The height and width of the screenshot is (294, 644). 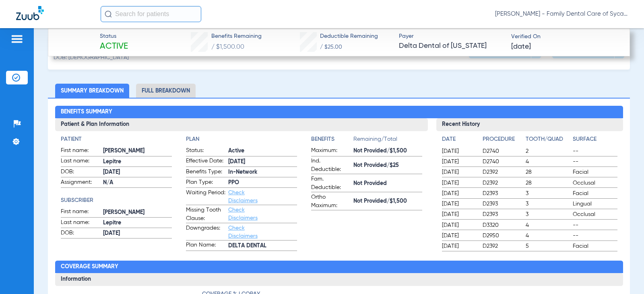 What do you see at coordinates (205, 246) in the screenshot?
I see `span: Plan Name:` at bounding box center [205, 246].